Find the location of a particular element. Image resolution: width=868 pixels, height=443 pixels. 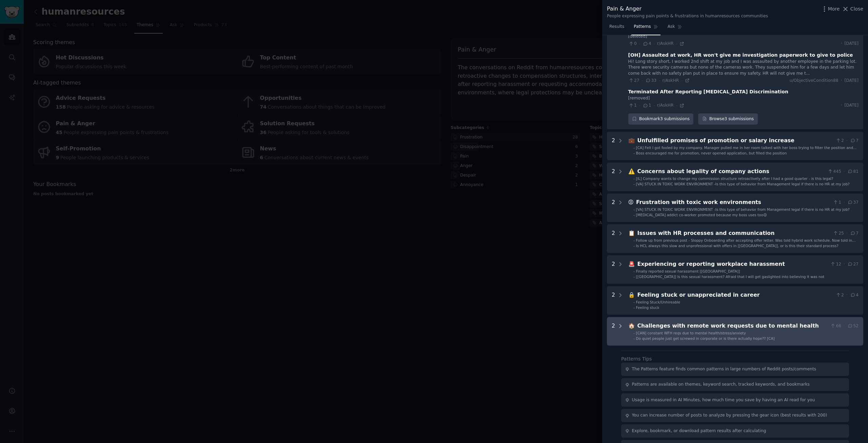

span: Results is located at coordinates (617, 27).